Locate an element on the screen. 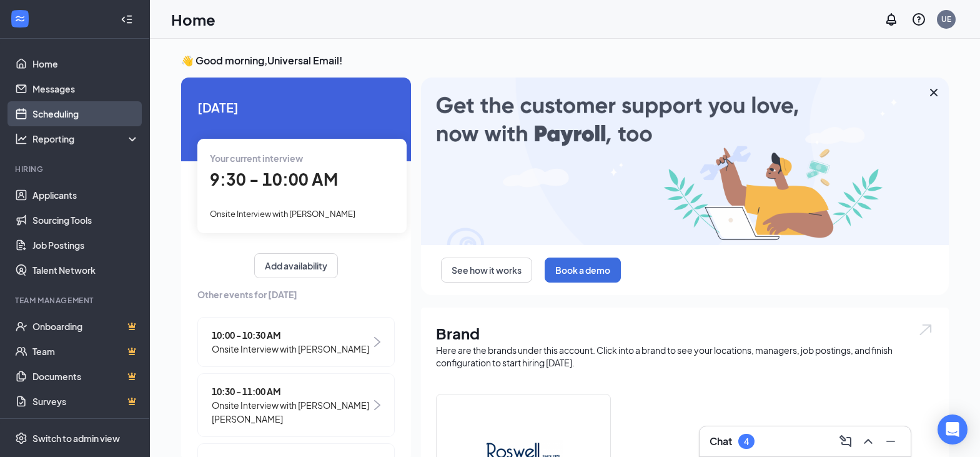  div: Here are the brands under this account. Click into a brand to see your locations, managers, job p... is located at coordinates (685, 356).